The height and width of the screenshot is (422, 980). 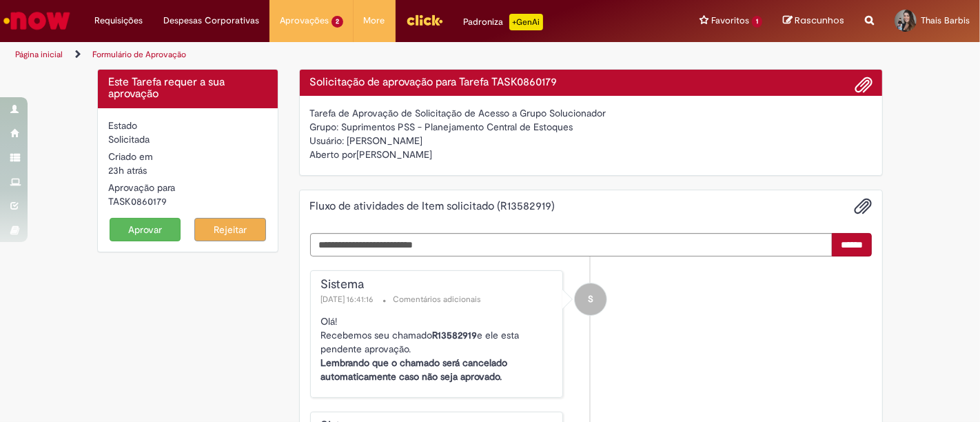 I want to click on div: Padroniza, so click(x=503, y=22).